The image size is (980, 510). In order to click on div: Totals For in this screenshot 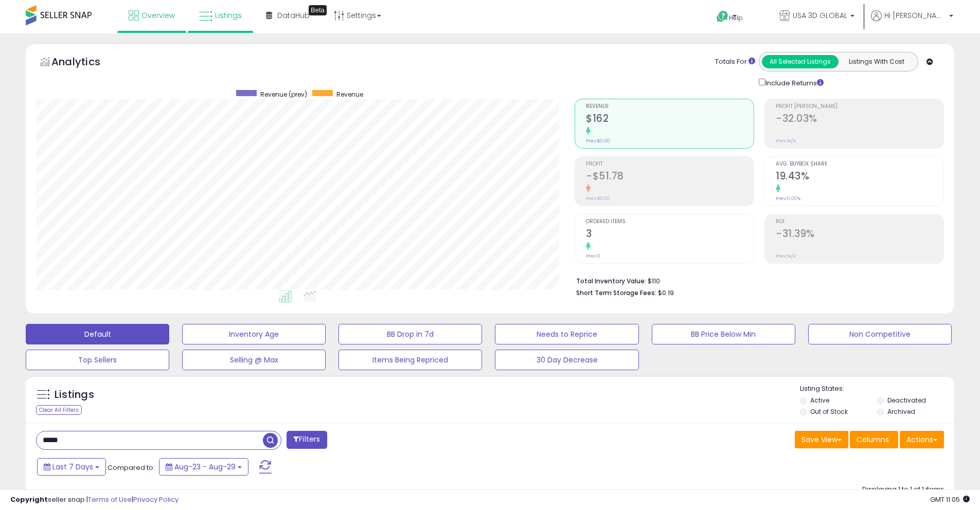, I will do `click(735, 61)`.